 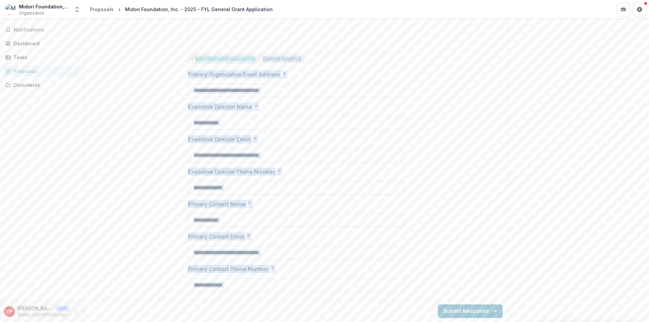 What do you see at coordinates (220, 107) in the screenshot?
I see `p: Executive Director Name` at bounding box center [220, 107].